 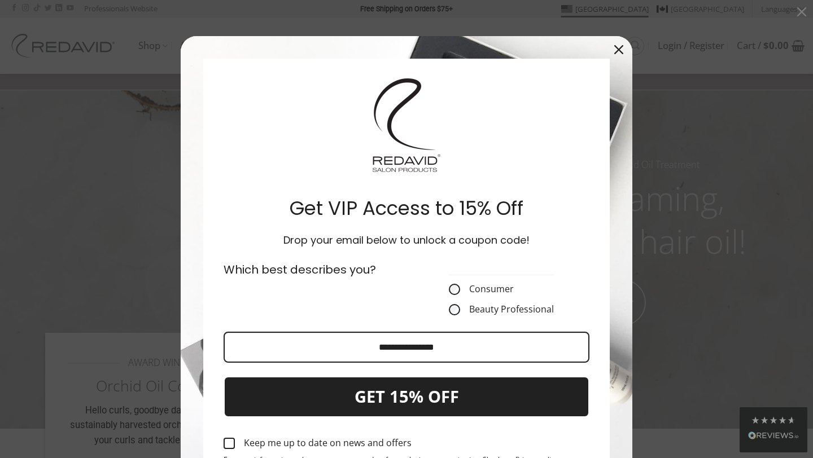 I want to click on label: Beauty Professional, so click(x=501, y=310).